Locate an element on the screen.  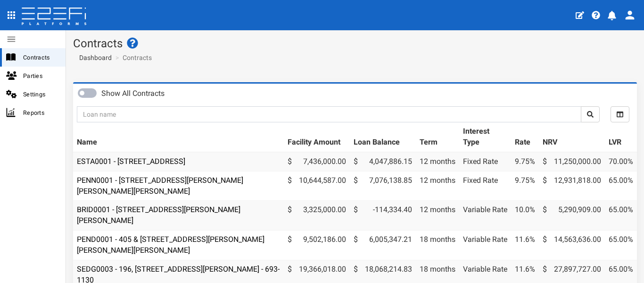
td: 10,644,587.00 is located at coordinates (317, 185).